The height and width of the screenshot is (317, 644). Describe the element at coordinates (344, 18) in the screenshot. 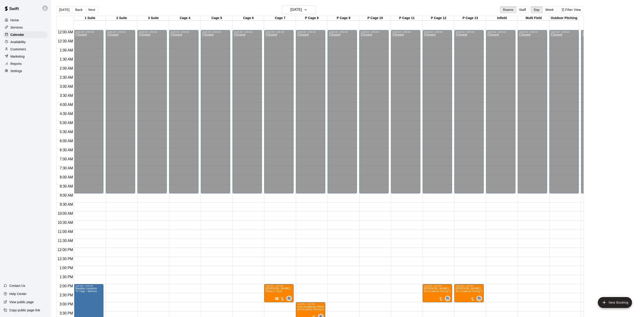

I see `div: P Cage 9` at that location.